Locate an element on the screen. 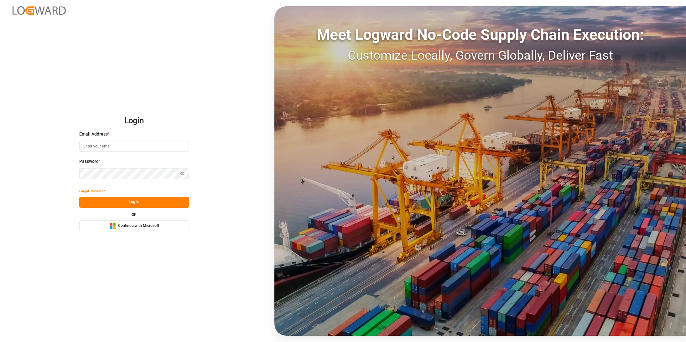  div: Customize Locally, Govern Globally, Deliver Fast is located at coordinates (481, 55).